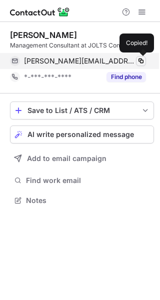 Image resolution: width=160 pixels, height=300 pixels. What do you see at coordinates (82, 46) in the screenshot?
I see `div: Management Consultant at JOLTS Consulting Ltd` at bounding box center [82, 46].